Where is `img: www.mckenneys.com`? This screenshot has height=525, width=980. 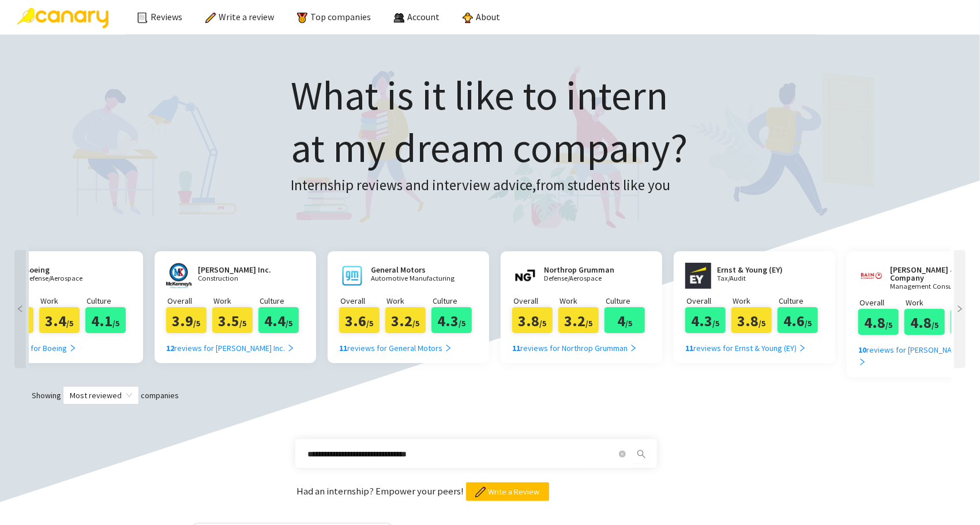
img: www.mckenneys.com is located at coordinates (179, 276).